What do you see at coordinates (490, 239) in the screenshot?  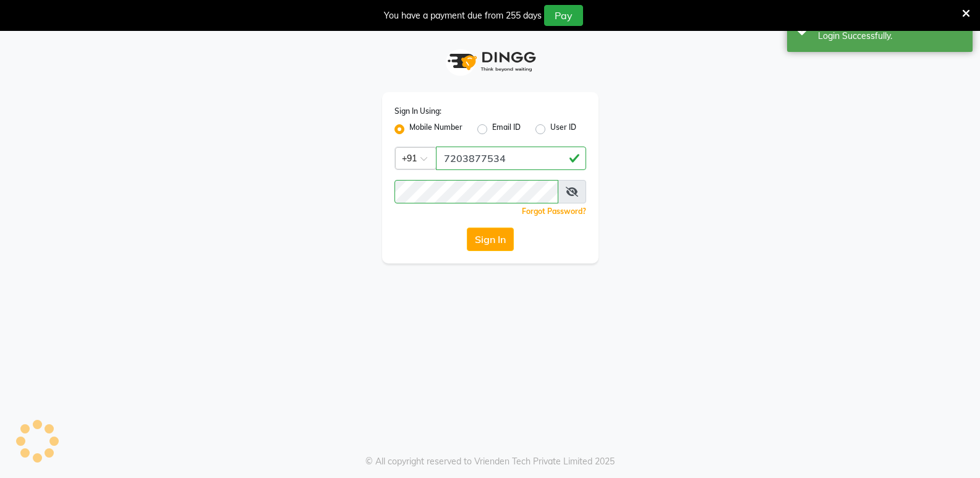 I see `button: Sign In` at bounding box center [490, 239].